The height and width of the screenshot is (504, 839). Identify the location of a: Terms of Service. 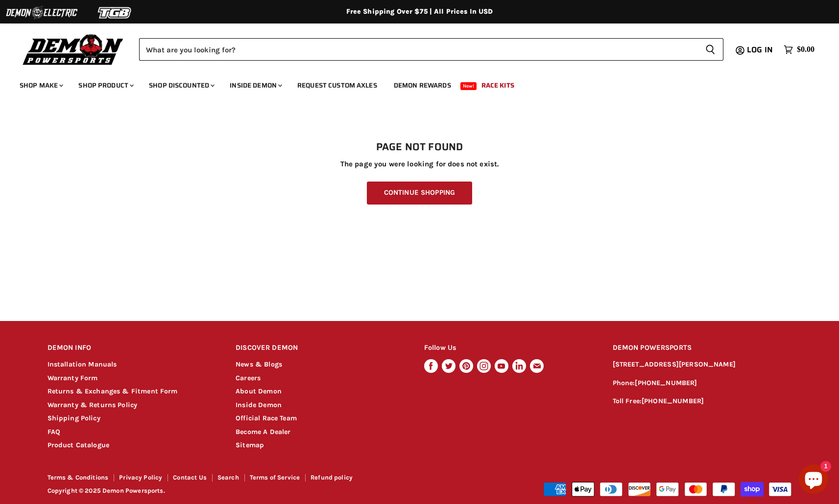
(275, 477).